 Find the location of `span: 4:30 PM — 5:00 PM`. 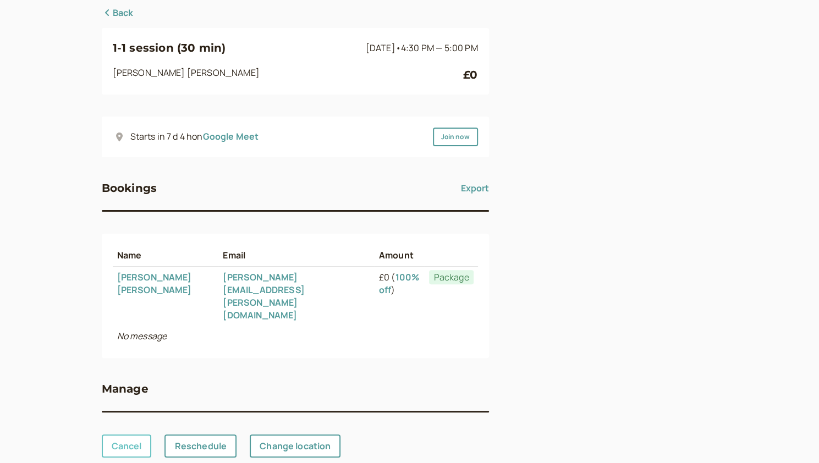

span: 4:30 PM — 5:00 PM is located at coordinates (440, 48).